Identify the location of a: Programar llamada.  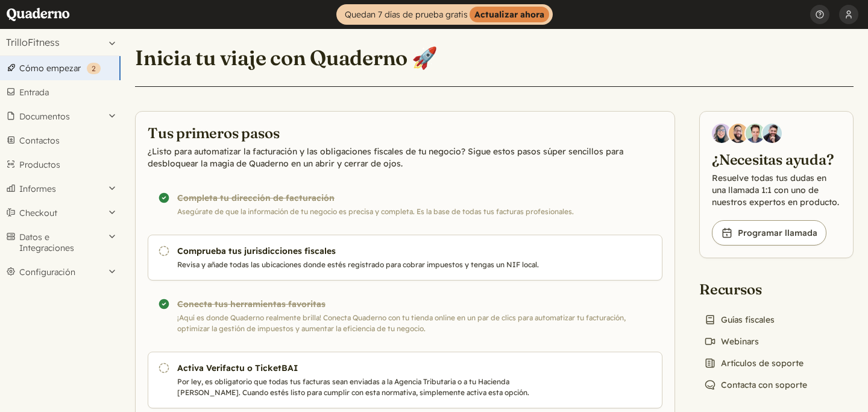
(769, 233).